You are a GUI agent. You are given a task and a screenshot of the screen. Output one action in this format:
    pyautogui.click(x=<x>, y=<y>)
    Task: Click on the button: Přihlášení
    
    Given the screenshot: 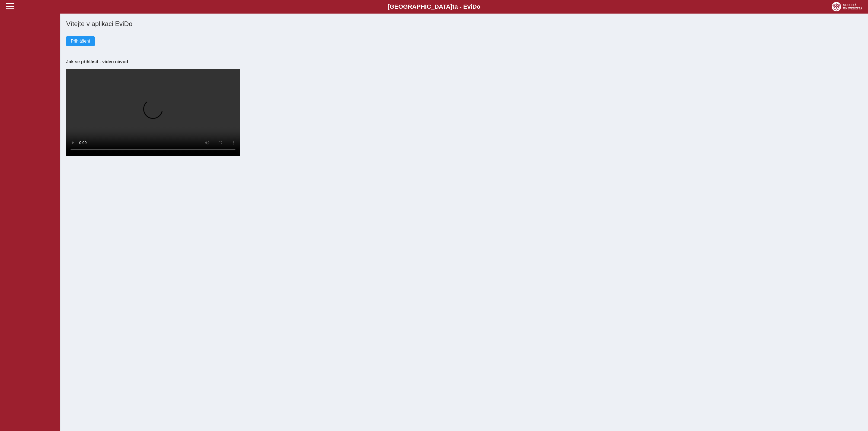 What is the action you would take?
    pyautogui.click(x=80, y=41)
    